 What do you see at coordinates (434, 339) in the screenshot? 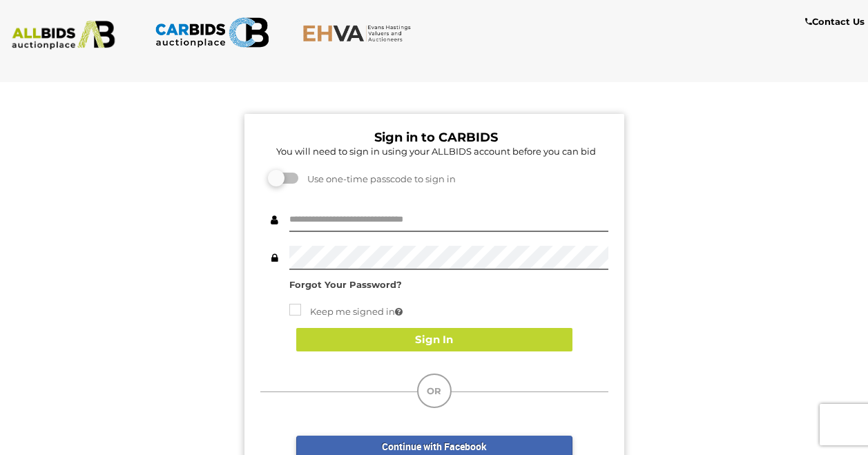
I see `button: Sign In` at bounding box center [434, 339].